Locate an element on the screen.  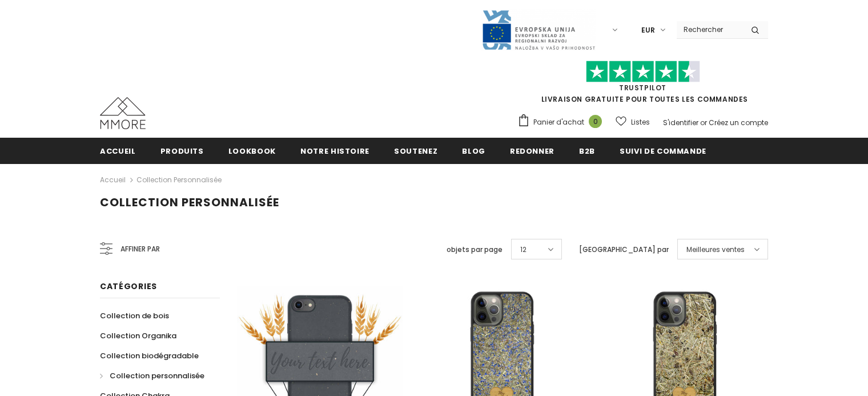
span: Affiner par is located at coordinates (140, 249).